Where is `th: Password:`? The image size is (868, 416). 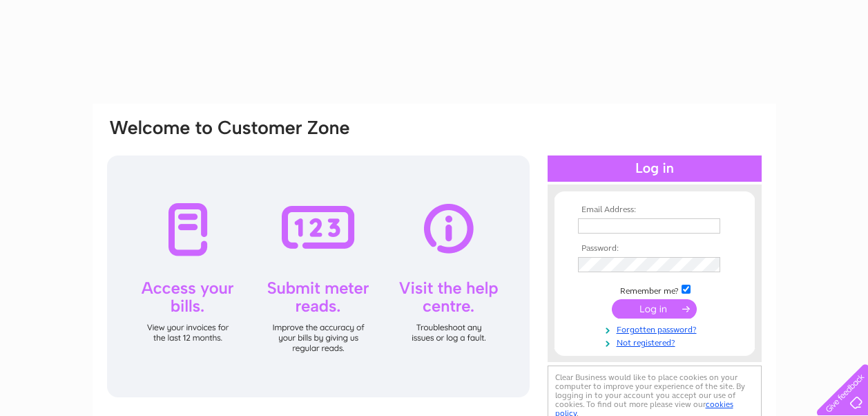
th: Password: is located at coordinates (655, 249).